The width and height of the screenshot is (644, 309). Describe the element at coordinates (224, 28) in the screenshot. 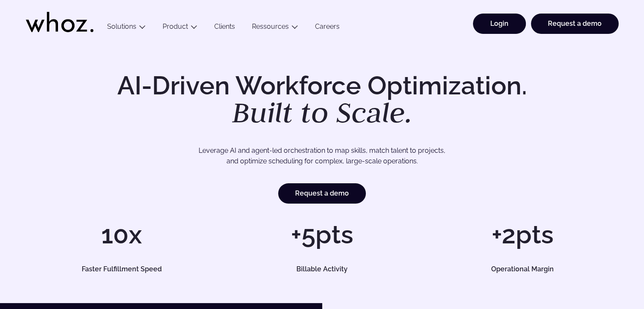

I see `a: Clients` at that location.